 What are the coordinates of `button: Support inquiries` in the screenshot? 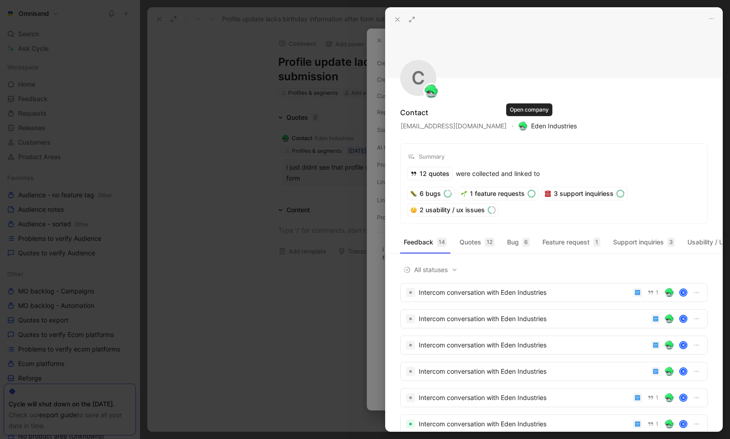 It's located at (644, 242).